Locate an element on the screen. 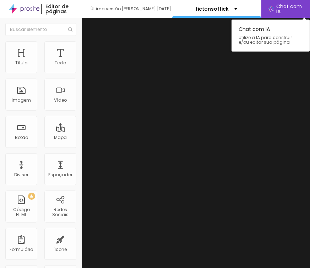  div: Imagem is located at coordinates (21, 100).